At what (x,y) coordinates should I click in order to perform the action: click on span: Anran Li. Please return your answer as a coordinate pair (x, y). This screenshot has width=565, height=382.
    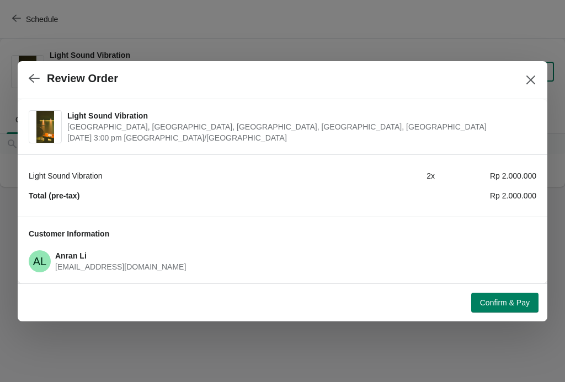
    Looking at the image, I should click on (71, 256).